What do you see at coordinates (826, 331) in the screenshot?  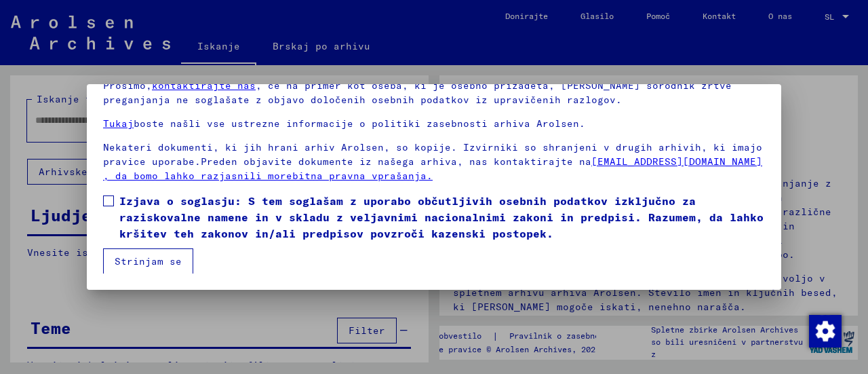 I see `img: Sprememba soglasja` at bounding box center [826, 331].